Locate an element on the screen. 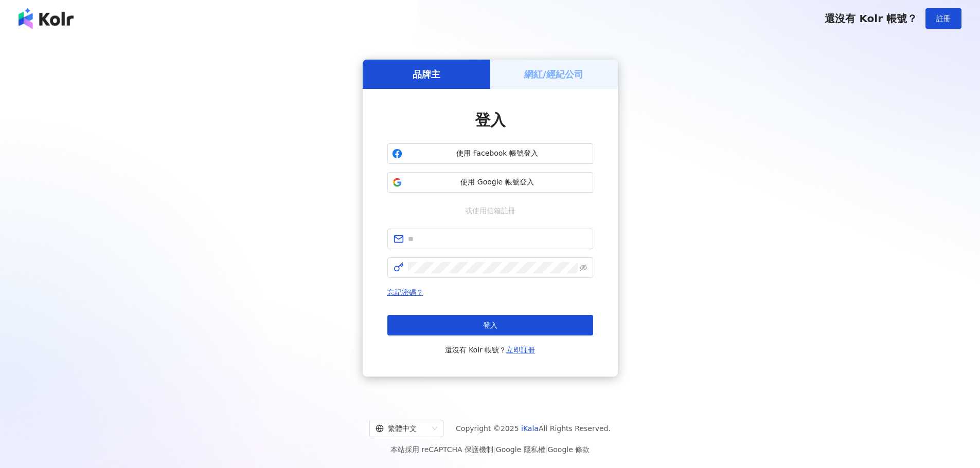 This screenshot has width=980, height=468. h5: 網紅/經紀公司 is located at coordinates (554, 74).